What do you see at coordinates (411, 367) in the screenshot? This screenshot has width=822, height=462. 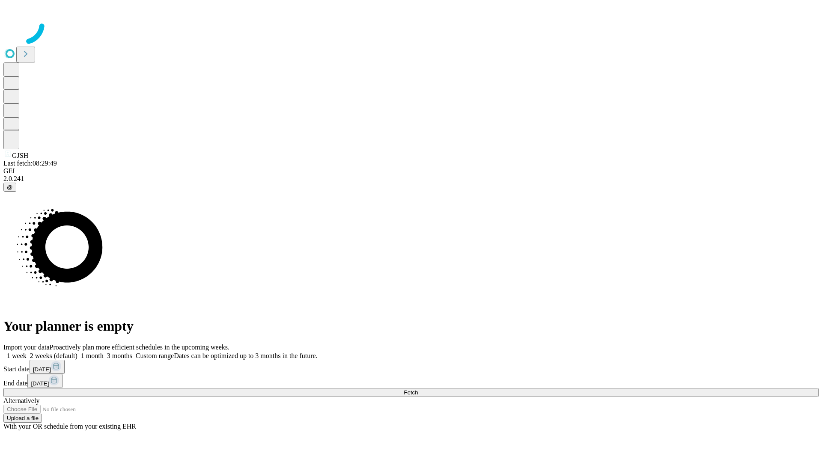 I see `div: Start date` at bounding box center [411, 367].